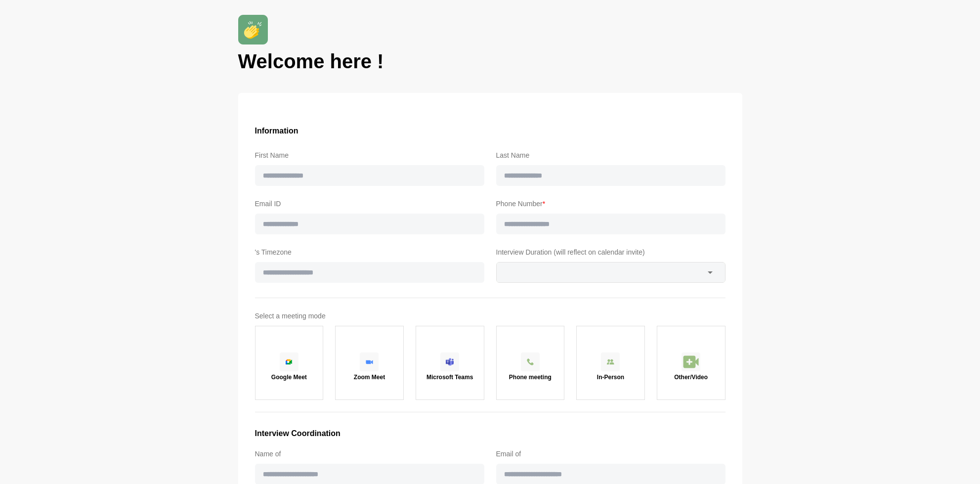 Image resolution: width=980 pixels, height=484 pixels. I want to click on label: Email ID, so click(370, 204).